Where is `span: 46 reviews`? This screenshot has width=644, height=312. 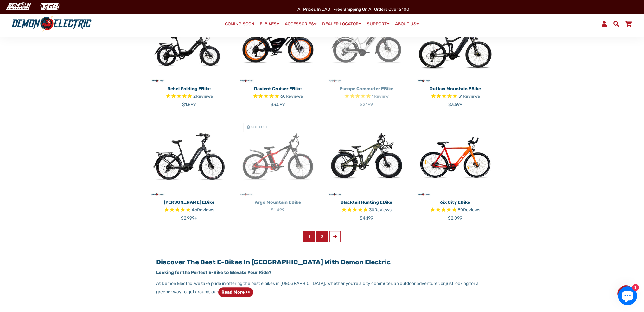
span: 46 reviews is located at coordinates (203, 210).